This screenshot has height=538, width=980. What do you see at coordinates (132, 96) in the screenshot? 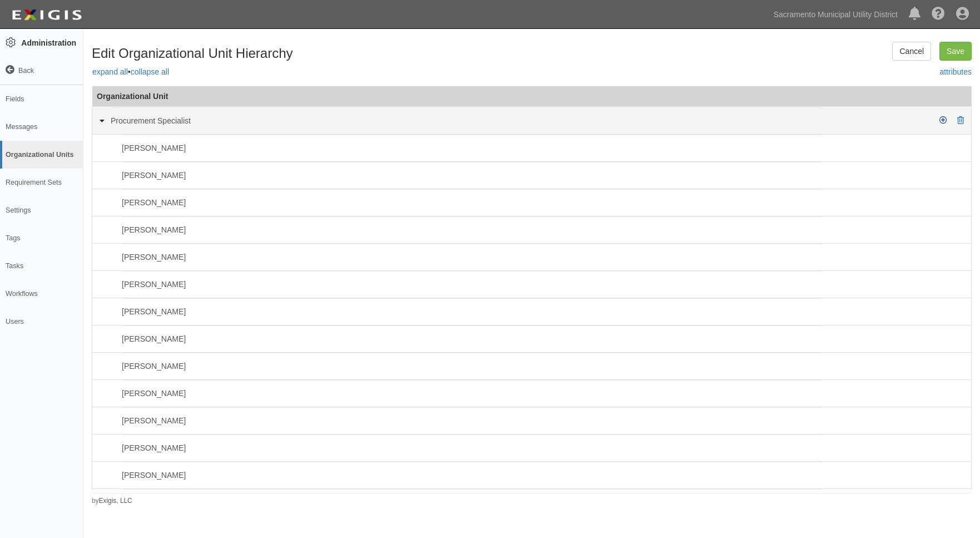
I see `span: Organizational Unit` at bounding box center [132, 96].